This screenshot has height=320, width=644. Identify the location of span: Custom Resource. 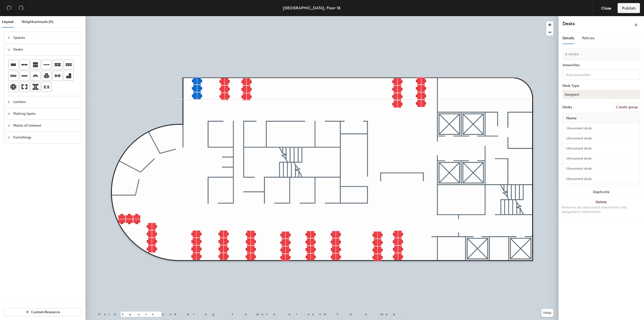
(45, 312).